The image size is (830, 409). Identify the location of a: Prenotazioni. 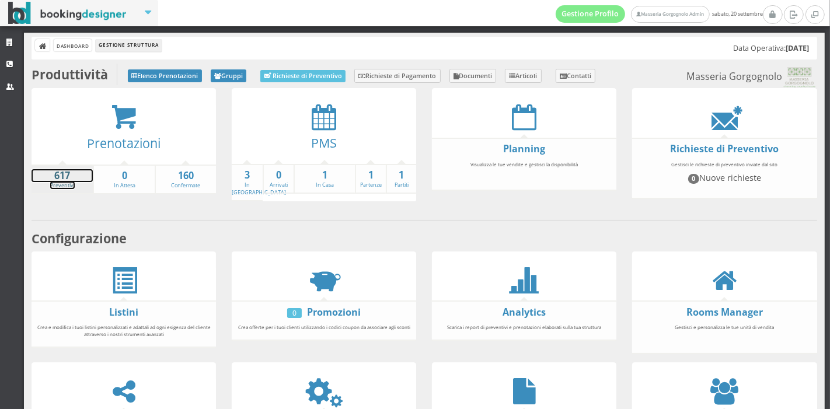
(124, 143).